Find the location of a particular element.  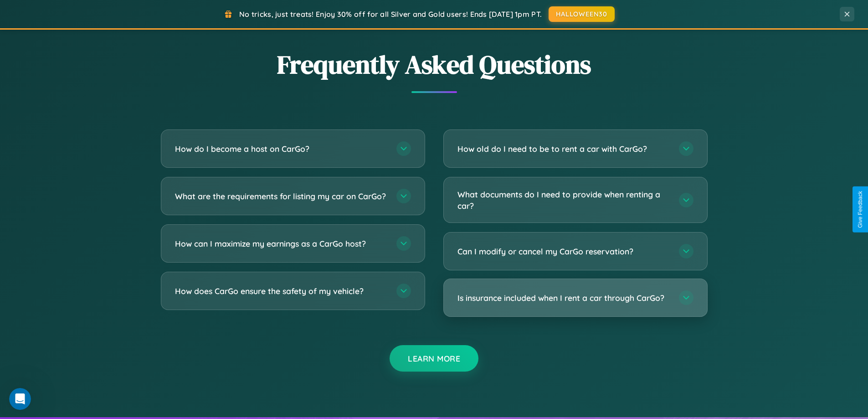

h3: How does CarGo ensure the safety of my vehicle? is located at coordinates (281, 291).